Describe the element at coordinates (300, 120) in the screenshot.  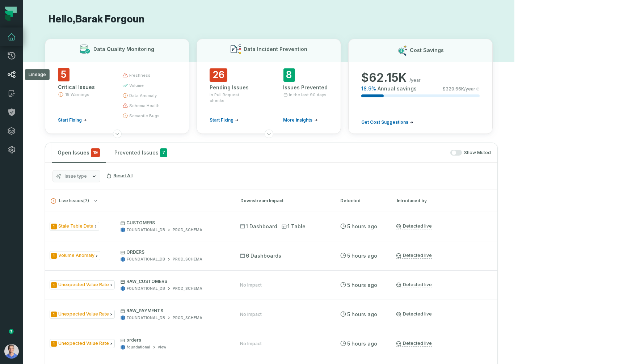
I see `a: More insights` at that location.